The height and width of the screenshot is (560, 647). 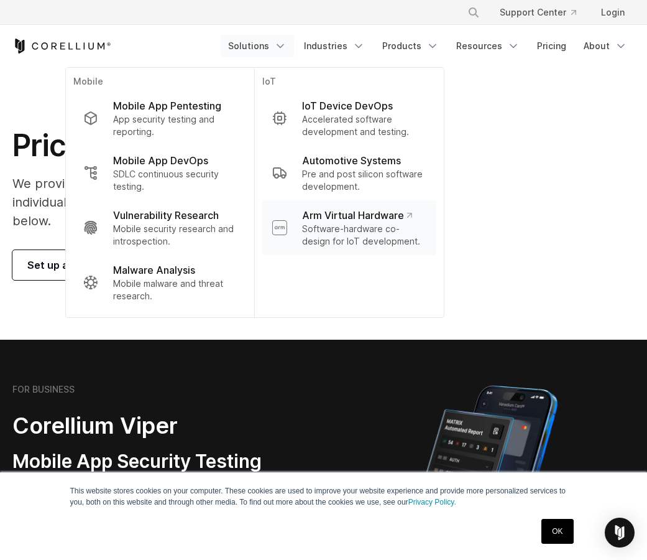 What do you see at coordinates (167, 106) in the screenshot?
I see `p: Mobile App Pentesting` at bounding box center [167, 106].